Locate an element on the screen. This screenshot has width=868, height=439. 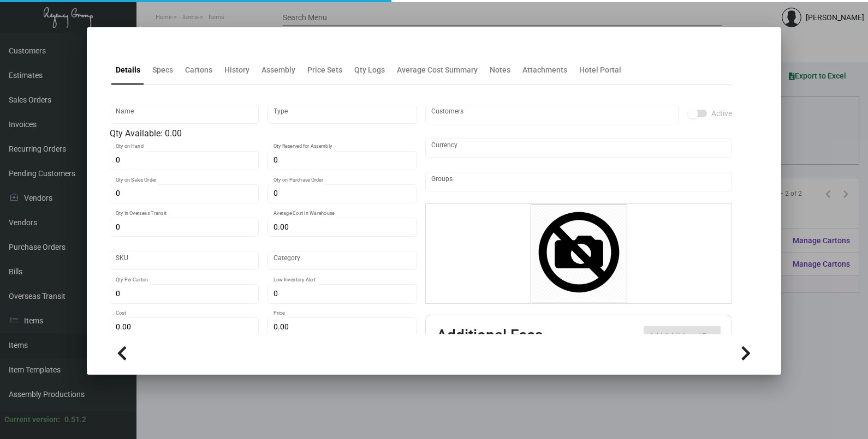
div: Cartons is located at coordinates (199, 70).